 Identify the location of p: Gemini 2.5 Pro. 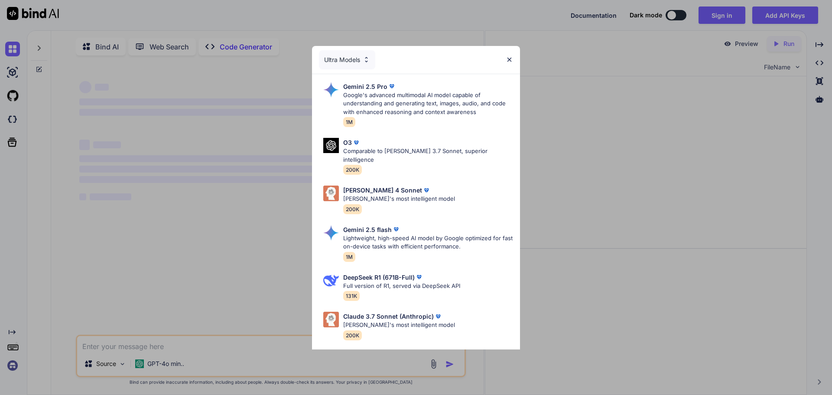
(365, 86).